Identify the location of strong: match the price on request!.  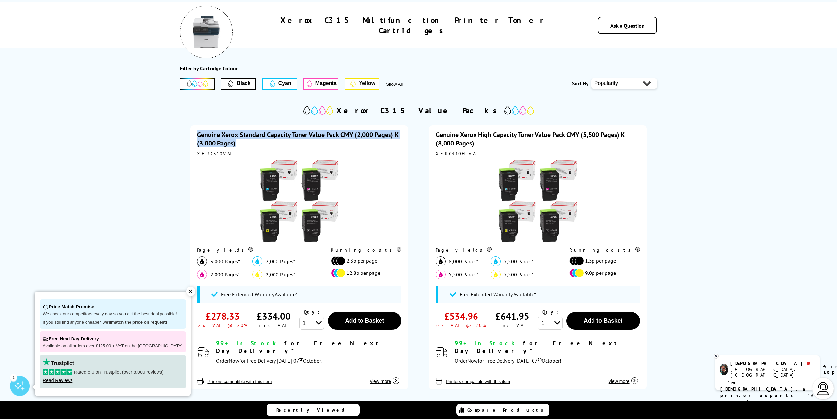
(139, 322).